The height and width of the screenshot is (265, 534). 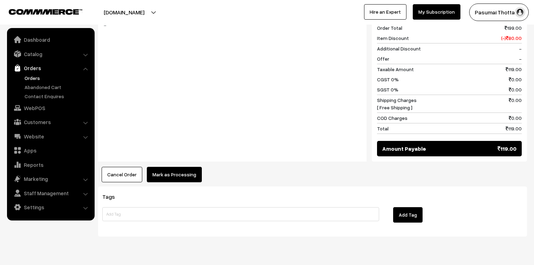 What do you see at coordinates (399, 48) in the screenshot?
I see `span: Additional Discount` at bounding box center [399, 48].